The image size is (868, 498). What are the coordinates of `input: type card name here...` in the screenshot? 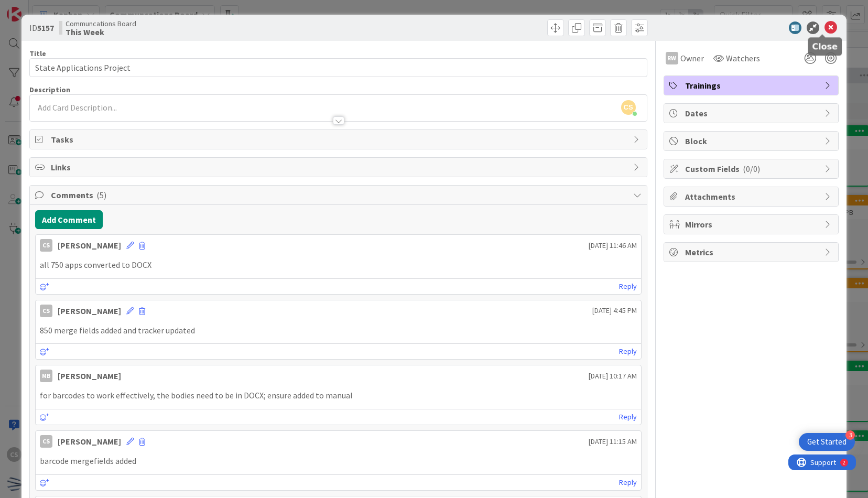 It's located at (338, 67).